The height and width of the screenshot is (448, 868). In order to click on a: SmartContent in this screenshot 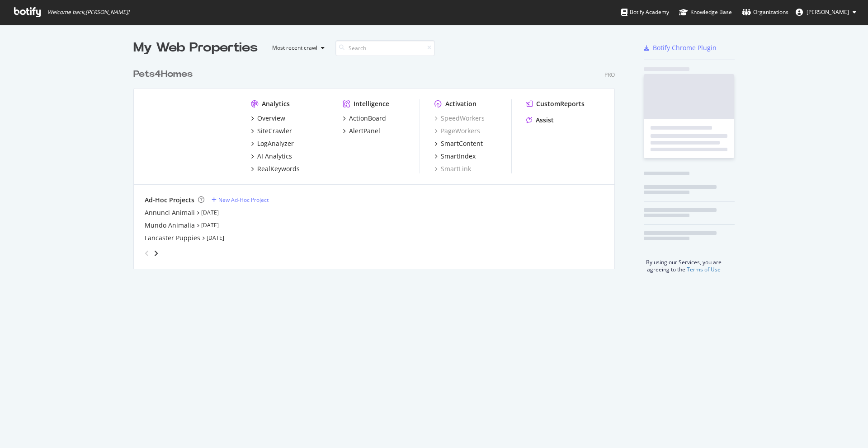, I will do `click(458, 144)`.